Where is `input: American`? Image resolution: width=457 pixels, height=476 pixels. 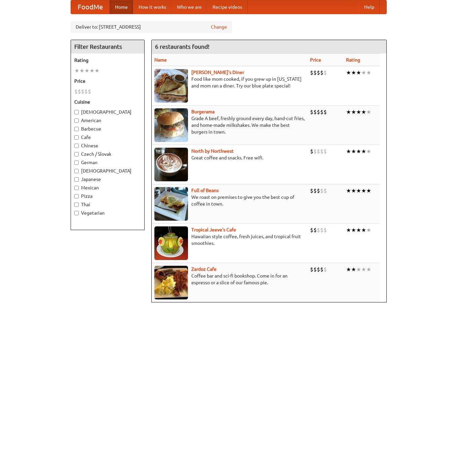
input: American is located at coordinates (77, 121).